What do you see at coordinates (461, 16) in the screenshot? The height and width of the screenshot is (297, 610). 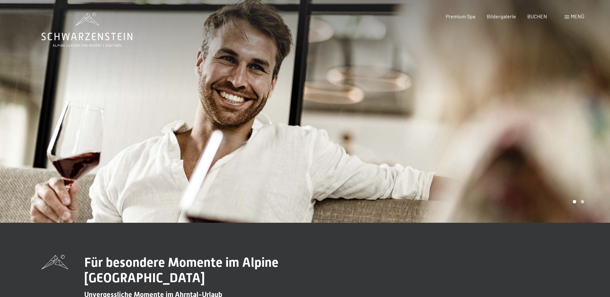 I see `span: Premium Spa` at bounding box center [461, 16].